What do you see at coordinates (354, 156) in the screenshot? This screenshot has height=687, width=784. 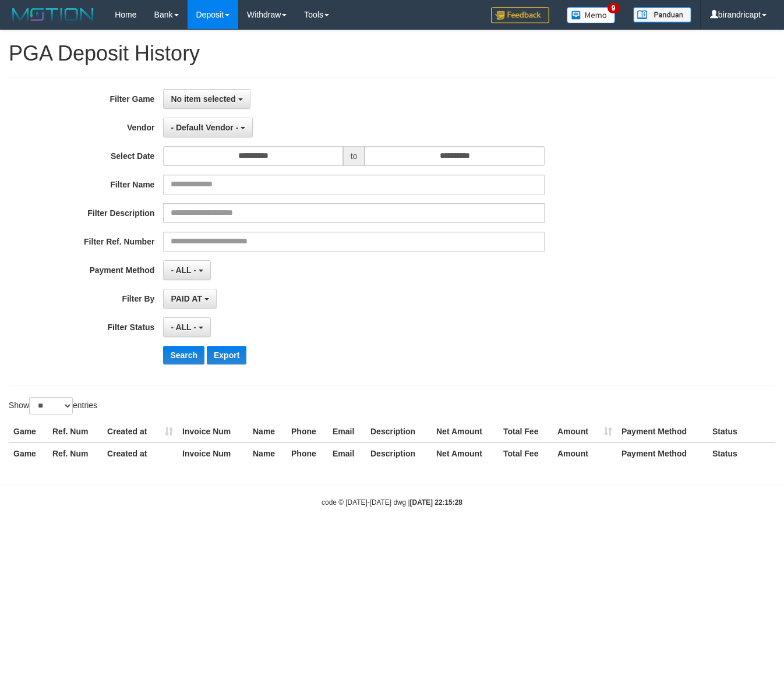 I see `span: to` at bounding box center [354, 156].